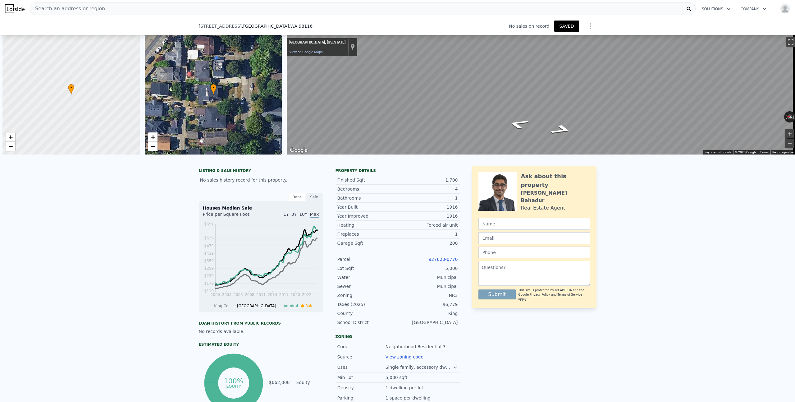 This screenshot has width=795, height=402. Describe the element at coordinates (368, 189) in the screenshot. I see `div: Bedrooms` at that location.